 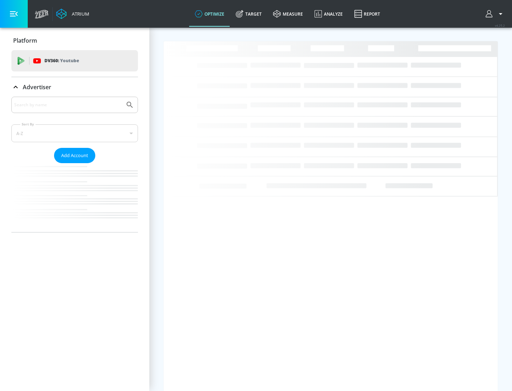 What do you see at coordinates (69, 60) in the screenshot?
I see `p: Youtube` at bounding box center [69, 60].